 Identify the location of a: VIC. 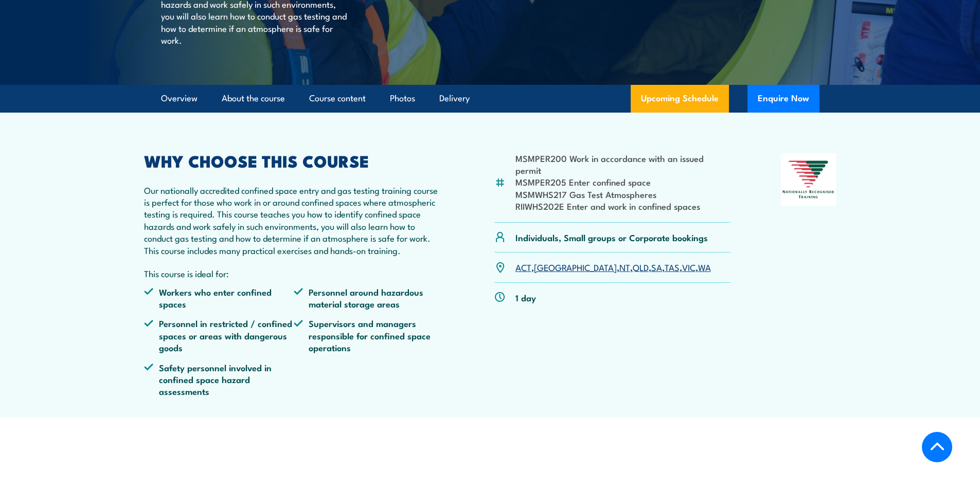
(689, 267).